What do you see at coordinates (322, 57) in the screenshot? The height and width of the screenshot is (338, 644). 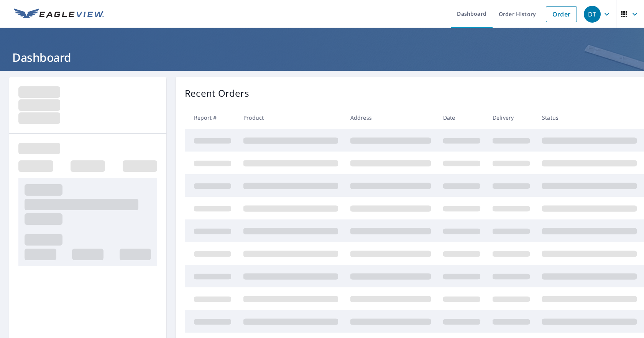 I see `h1: Dashboard` at bounding box center [322, 57].